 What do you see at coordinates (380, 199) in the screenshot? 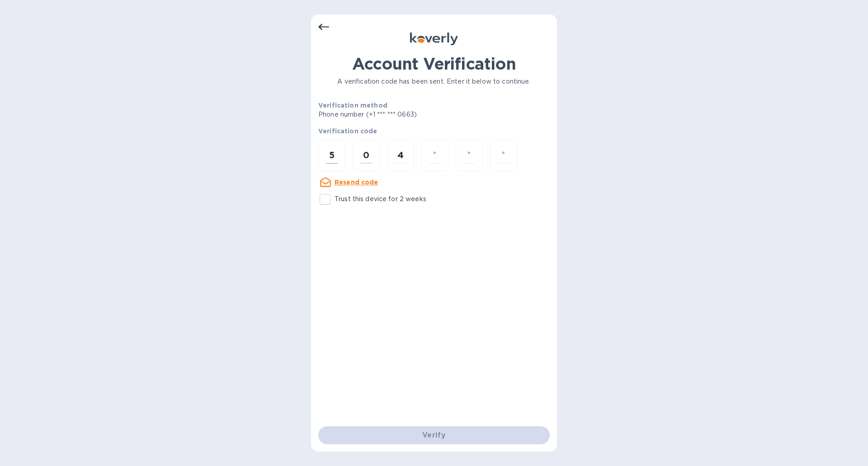
I see `p: Trust this device for 2 weeks` at bounding box center [380, 199].